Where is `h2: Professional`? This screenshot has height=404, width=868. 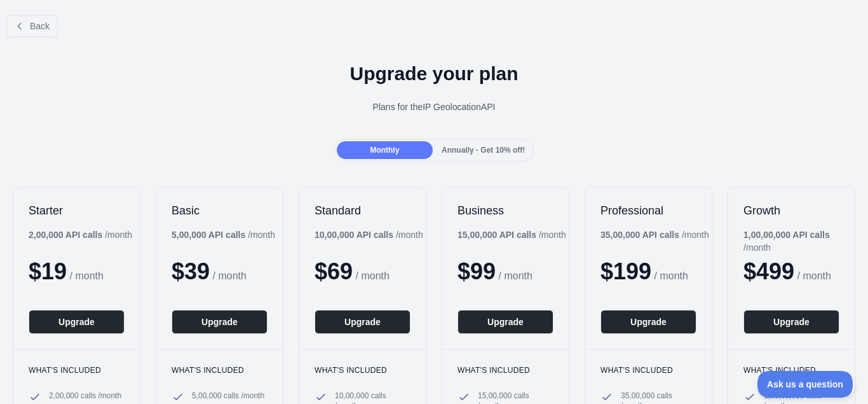 h2: Professional is located at coordinates (648, 211).